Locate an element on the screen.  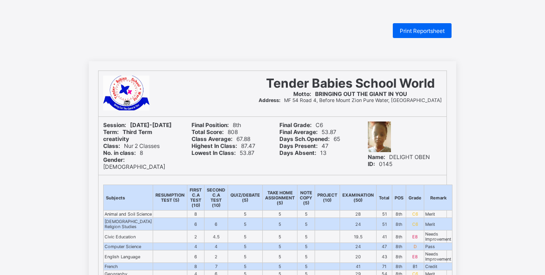
b: Lowest In Class: is located at coordinates (214, 152).